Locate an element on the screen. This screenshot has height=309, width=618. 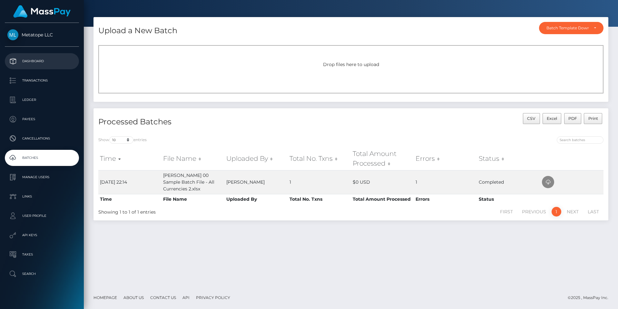
p: Batches is located at coordinates (42, 158).